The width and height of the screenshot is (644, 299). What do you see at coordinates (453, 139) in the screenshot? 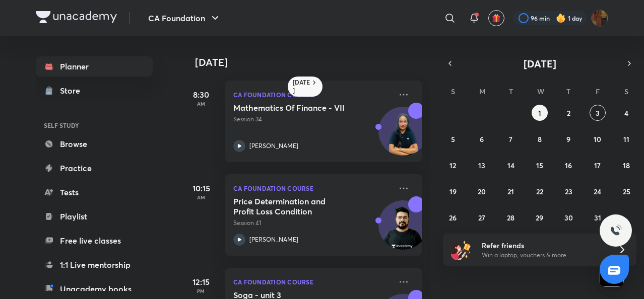
I see `abbr: October 5, 2025` at bounding box center [453, 139].